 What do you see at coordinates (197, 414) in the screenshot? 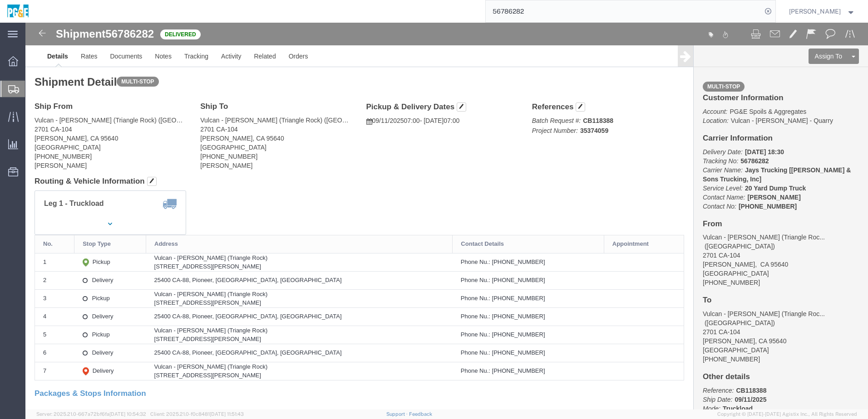
I see `span: Client: 2025.21.0-f0c8481` at bounding box center [197, 414].